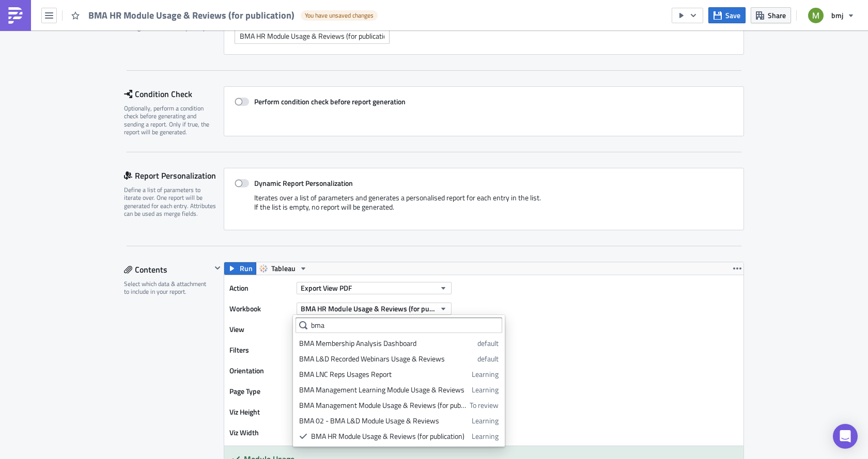  I want to click on div: Open Intercom Messenger, so click(845, 437).